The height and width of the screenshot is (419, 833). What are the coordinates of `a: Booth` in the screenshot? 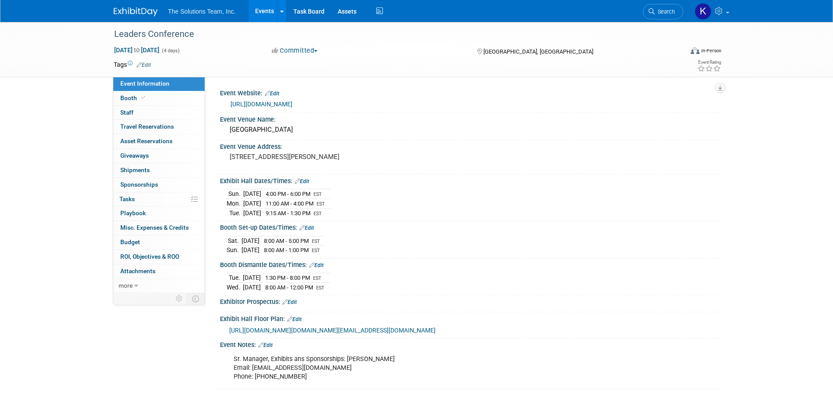 It's located at (159, 98).